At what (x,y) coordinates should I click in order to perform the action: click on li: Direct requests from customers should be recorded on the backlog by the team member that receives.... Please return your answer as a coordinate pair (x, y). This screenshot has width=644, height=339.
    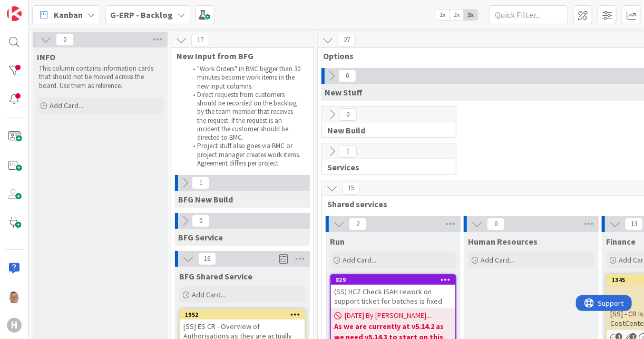
    Looking at the image, I should click on (244, 116).